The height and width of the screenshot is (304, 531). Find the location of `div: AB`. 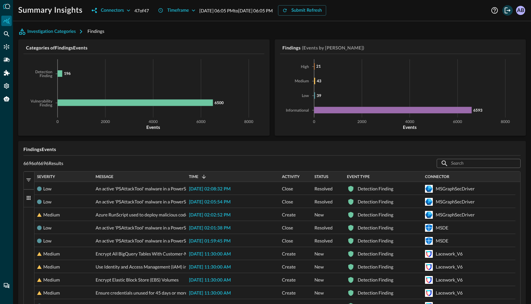

div: AB is located at coordinates (521, 10).